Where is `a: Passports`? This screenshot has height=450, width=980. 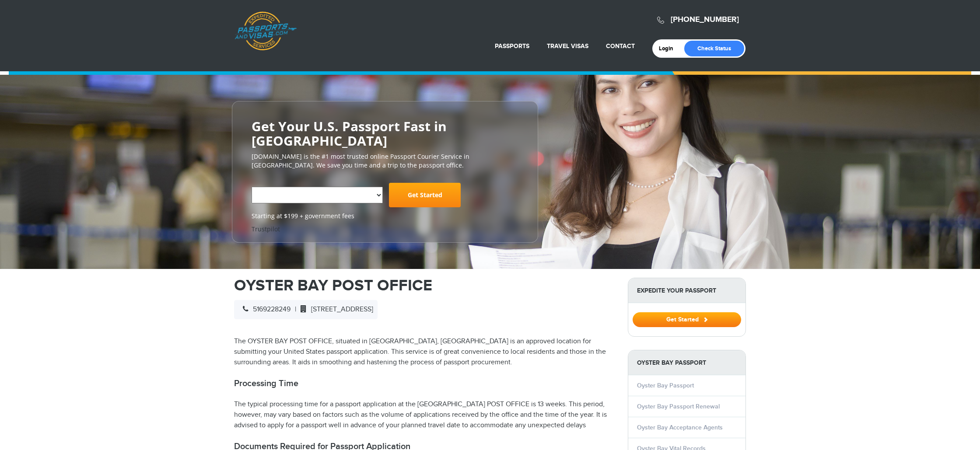
a: Passports is located at coordinates (512, 46).